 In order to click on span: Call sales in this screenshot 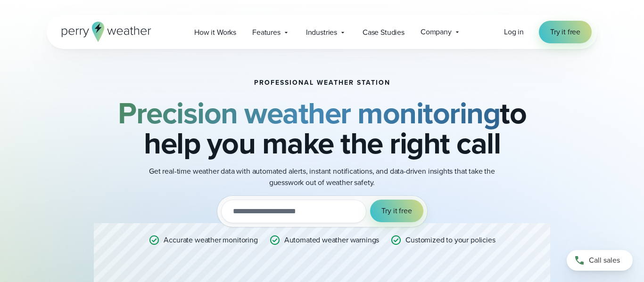, I will do `click(604, 260)`.